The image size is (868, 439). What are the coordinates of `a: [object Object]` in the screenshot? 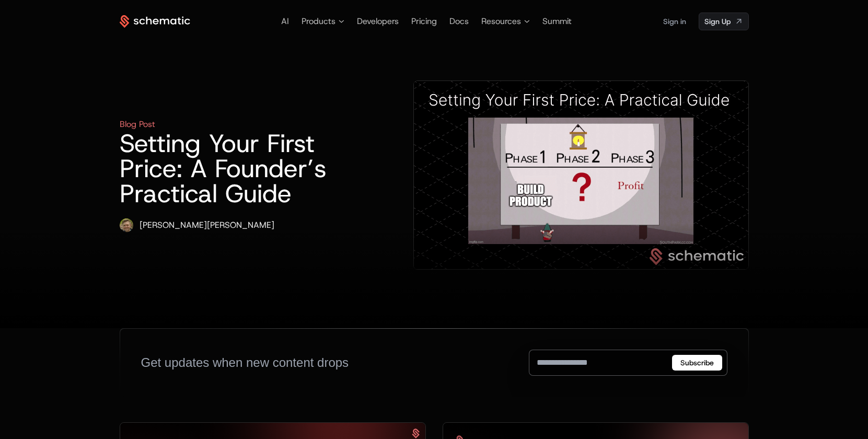 It's located at (724, 21).